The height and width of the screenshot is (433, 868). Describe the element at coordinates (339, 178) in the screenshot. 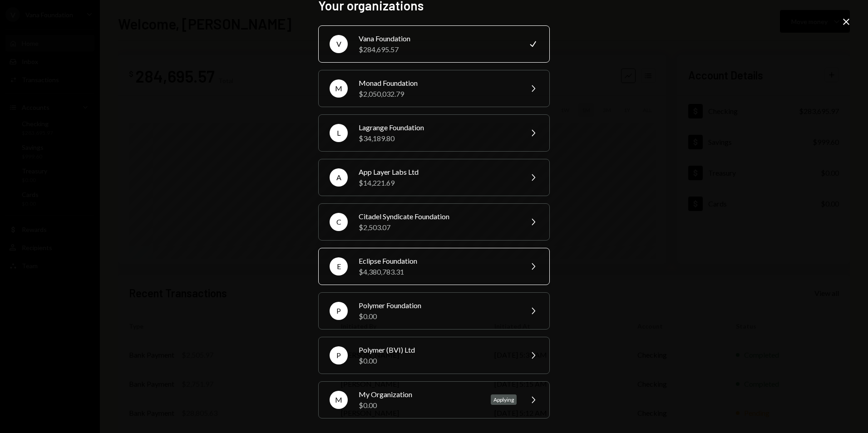

I see `div: A` at that location.